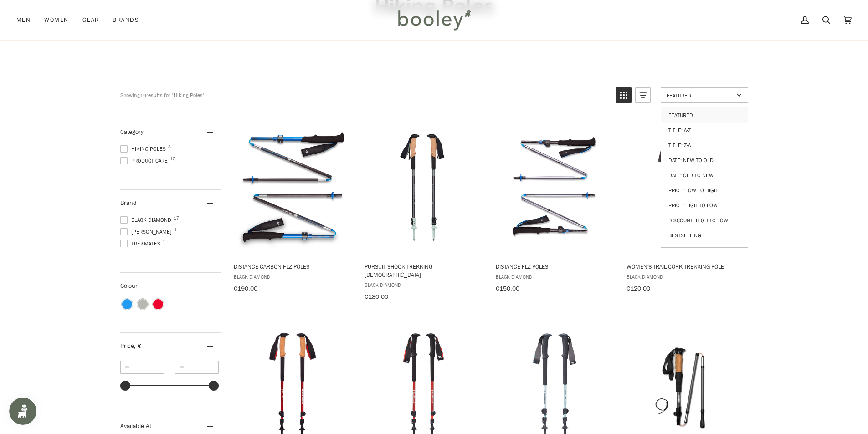 This screenshot has height=434, width=868. I want to click on a: Discount: High to Low, so click(704, 220).